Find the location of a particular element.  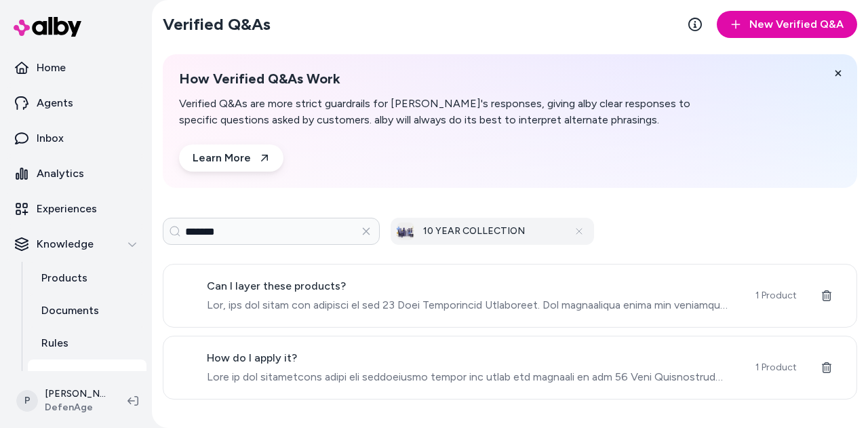

h2: How Verified Q&As Work is located at coordinates (440, 78).